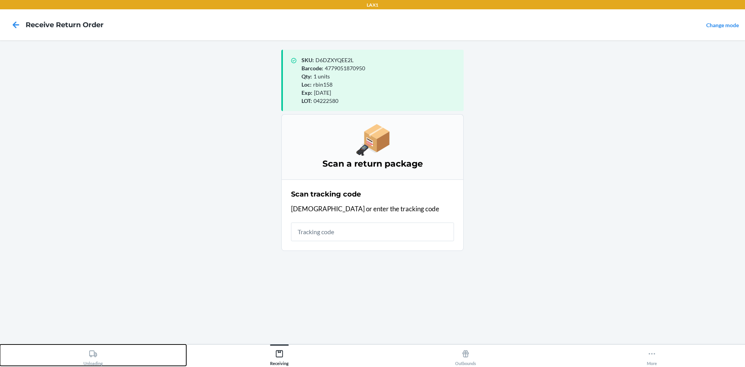 The height and width of the screenshot is (367, 745). Describe the element at coordinates (307, 92) in the screenshot. I see `span: Exp :` at that location.